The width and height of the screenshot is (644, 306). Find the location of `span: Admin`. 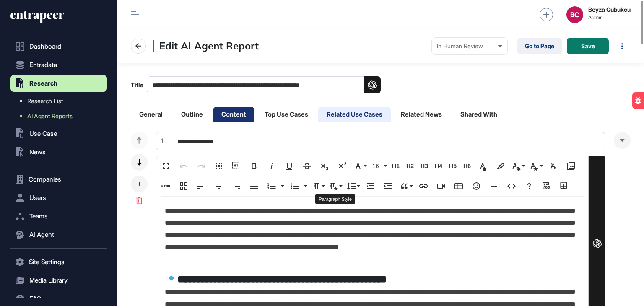

span: Admin is located at coordinates (609, 17).